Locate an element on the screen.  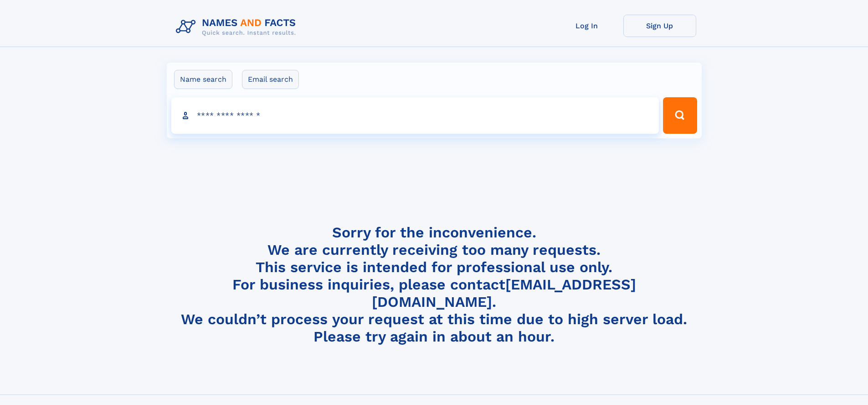
a: Sign Up is located at coordinates (660, 26).